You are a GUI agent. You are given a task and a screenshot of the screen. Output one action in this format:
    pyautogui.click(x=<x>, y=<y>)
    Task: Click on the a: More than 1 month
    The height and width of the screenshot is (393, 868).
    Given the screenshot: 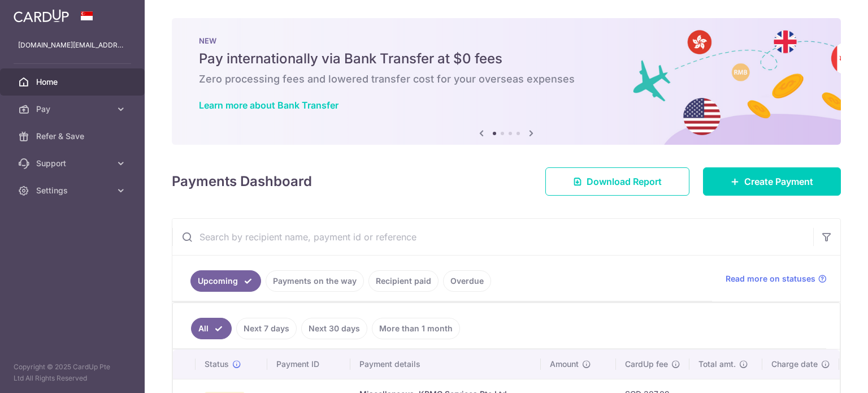 What is the action you would take?
    pyautogui.click(x=416, y=329)
    